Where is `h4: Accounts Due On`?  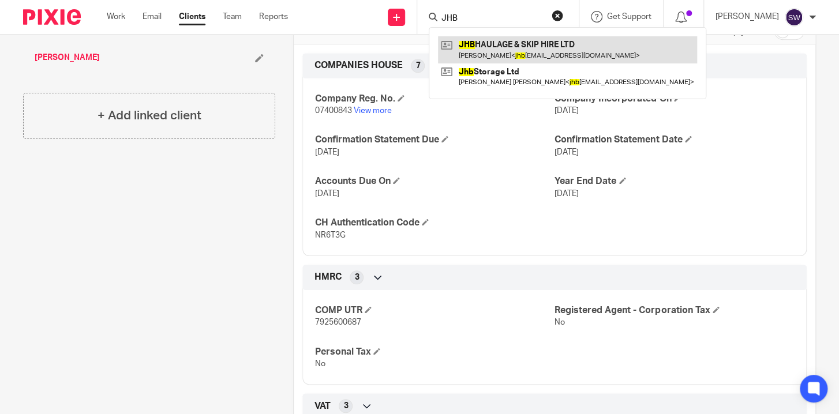 h4: Accounts Due On is located at coordinates (435, 181).